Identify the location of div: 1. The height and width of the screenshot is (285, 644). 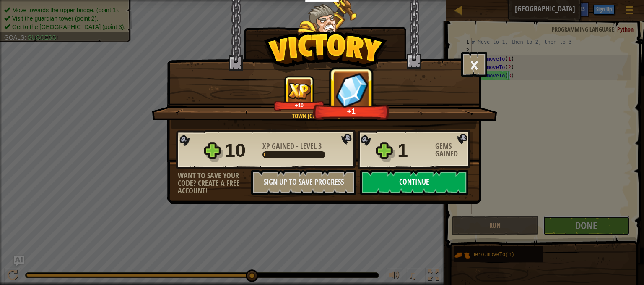
(414, 150).